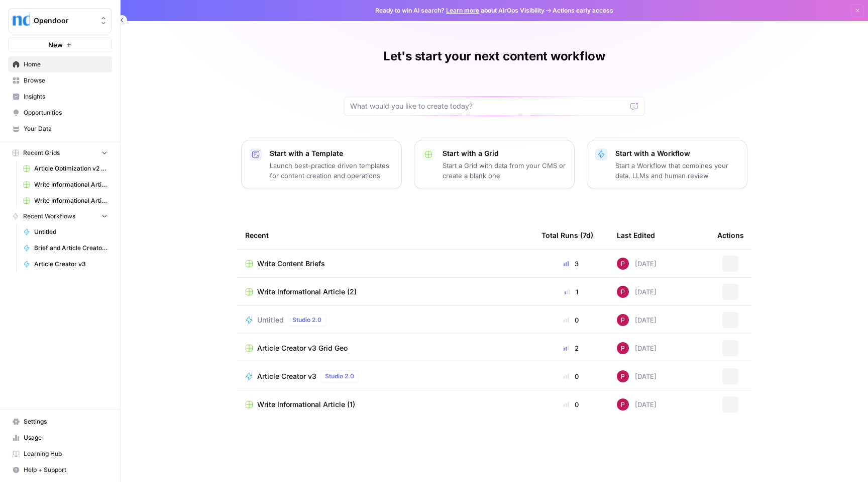 This screenshot has width=868, height=482. What do you see at coordinates (504, 154) in the screenshot?
I see `p: Start with a Grid` at bounding box center [504, 154].